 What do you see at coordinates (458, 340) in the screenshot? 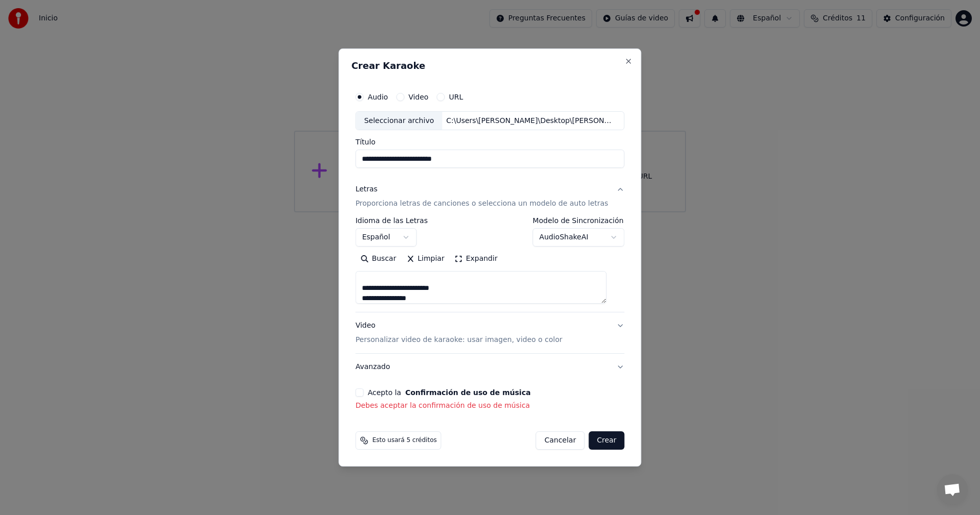
I see `p: Personalizar video de karaoke: usar imagen, video o color` at bounding box center [458, 340].